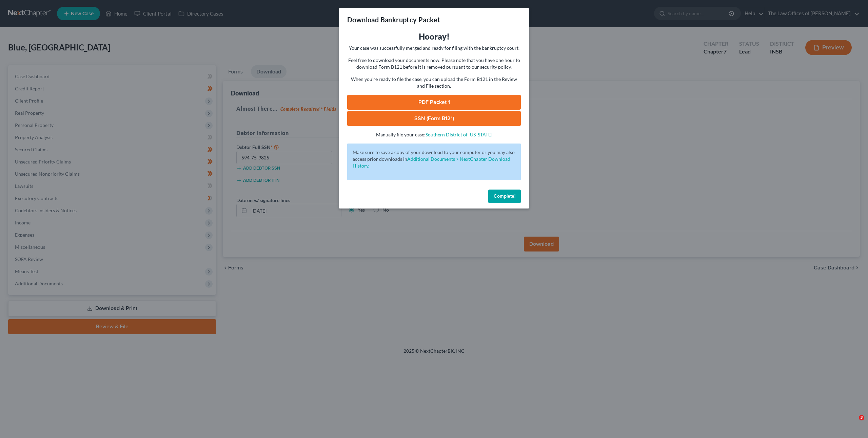 The width and height of the screenshot is (868, 438). Describe the element at coordinates (434, 36) in the screenshot. I see `h3: Hooray!` at that location.